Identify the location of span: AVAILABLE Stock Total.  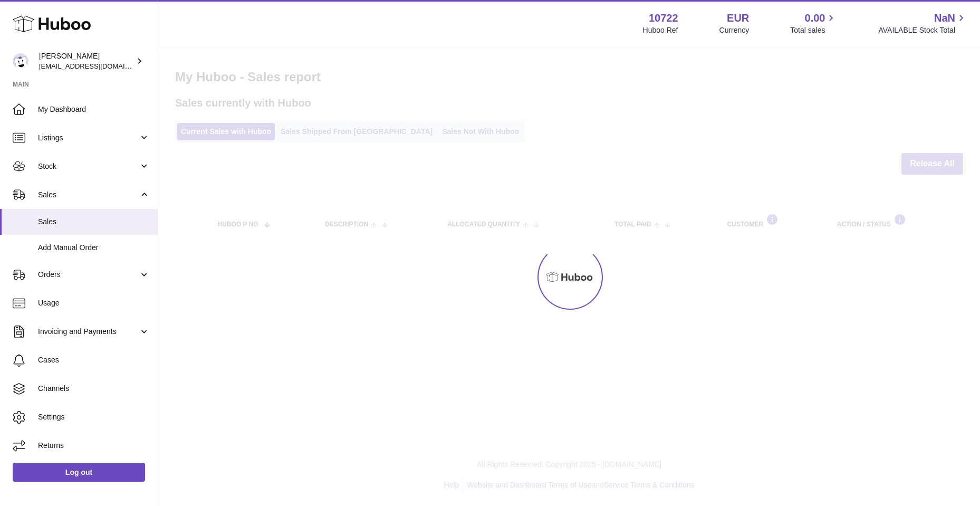
(923, 30).